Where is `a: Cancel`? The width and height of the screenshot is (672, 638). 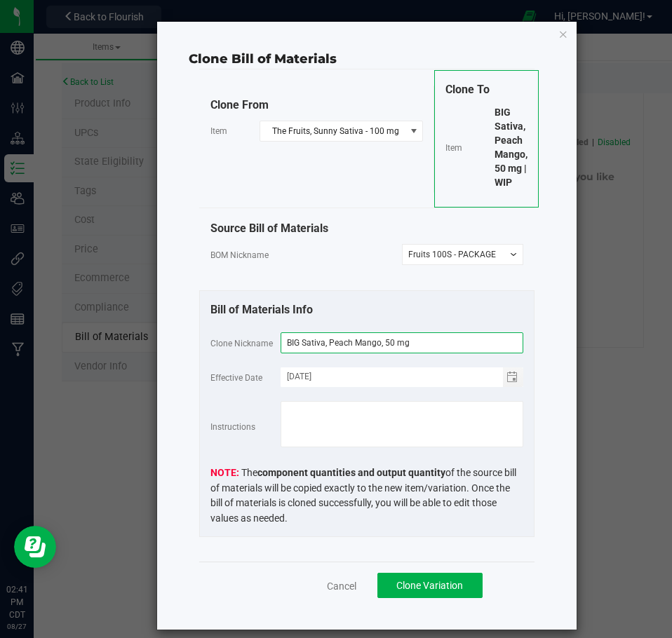
a: Cancel is located at coordinates (341, 586).